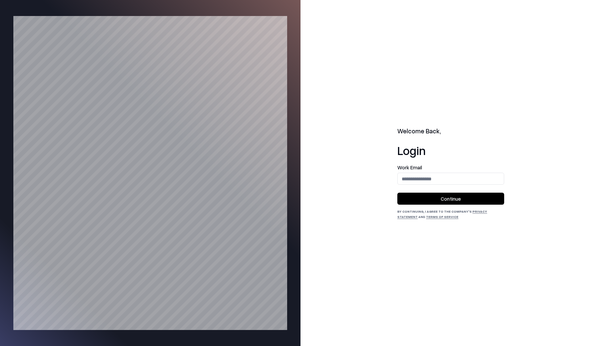 The height and width of the screenshot is (346, 601). Describe the element at coordinates (442, 217) in the screenshot. I see `a: Terms of Service` at that location.